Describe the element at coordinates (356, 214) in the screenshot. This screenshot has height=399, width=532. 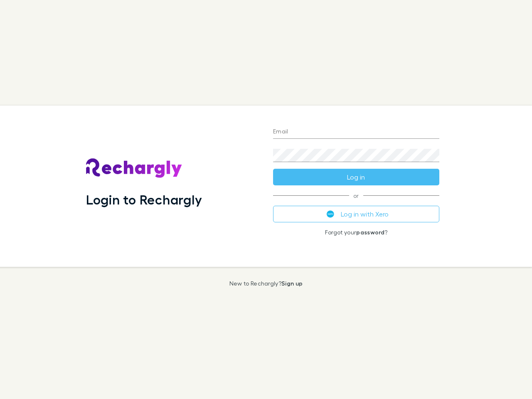
I see `button: Log in with Xero` at that location.